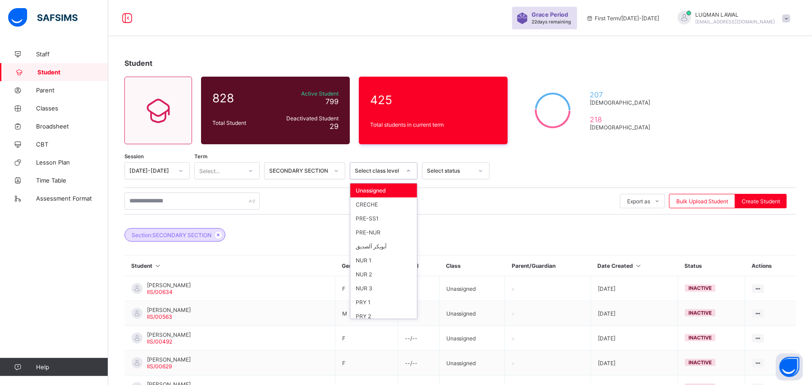 The width and height of the screenshot is (812, 385). I want to click on th: Student, so click(230, 266).